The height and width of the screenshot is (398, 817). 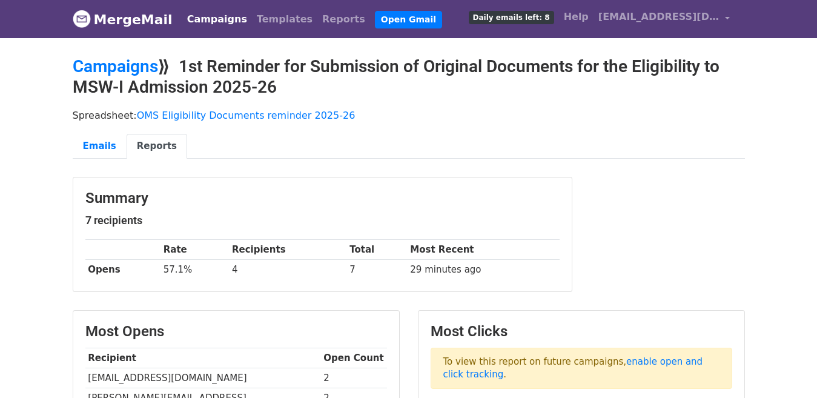 I want to click on a: MergeMail, so click(x=122, y=19).